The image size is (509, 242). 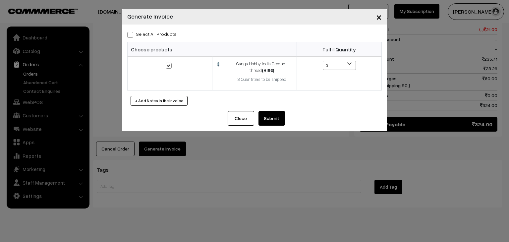 What do you see at coordinates (150, 16) in the screenshot?
I see `h4: Generate Invoice` at bounding box center [150, 16].